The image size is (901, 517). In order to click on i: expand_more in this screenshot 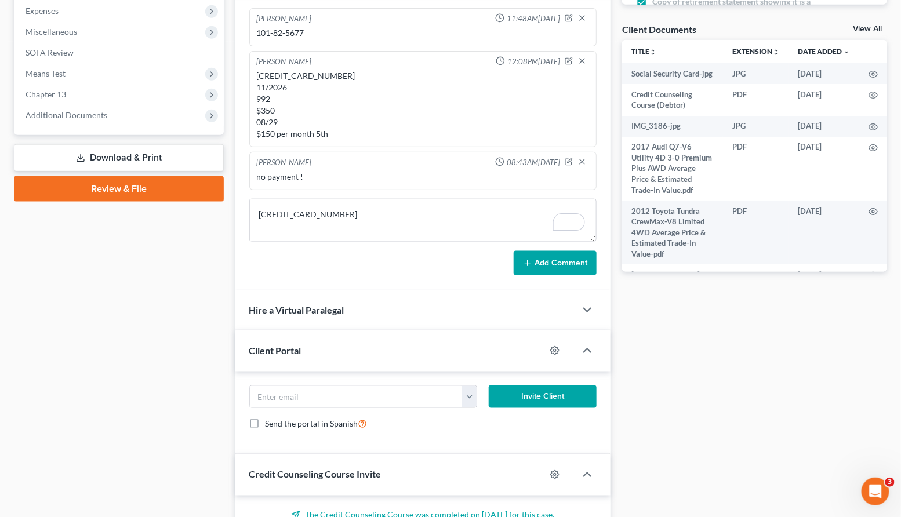, I will do `click(847, 52)`.